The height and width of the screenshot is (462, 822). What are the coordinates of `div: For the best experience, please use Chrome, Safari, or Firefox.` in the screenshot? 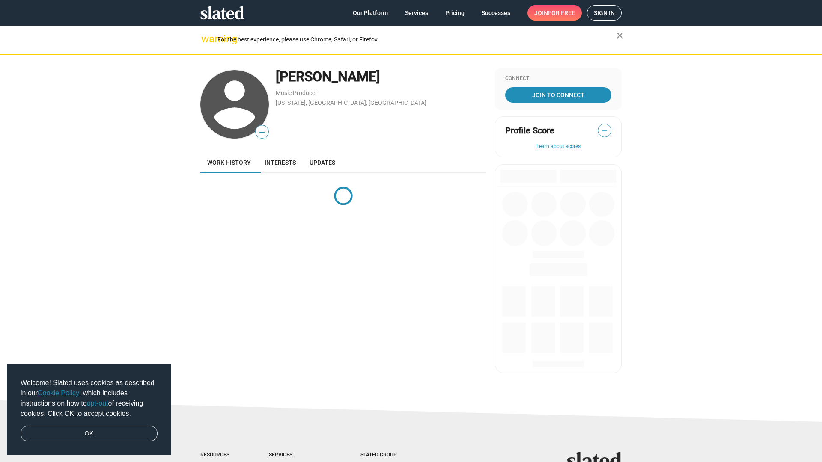 It's located at (417, 39).